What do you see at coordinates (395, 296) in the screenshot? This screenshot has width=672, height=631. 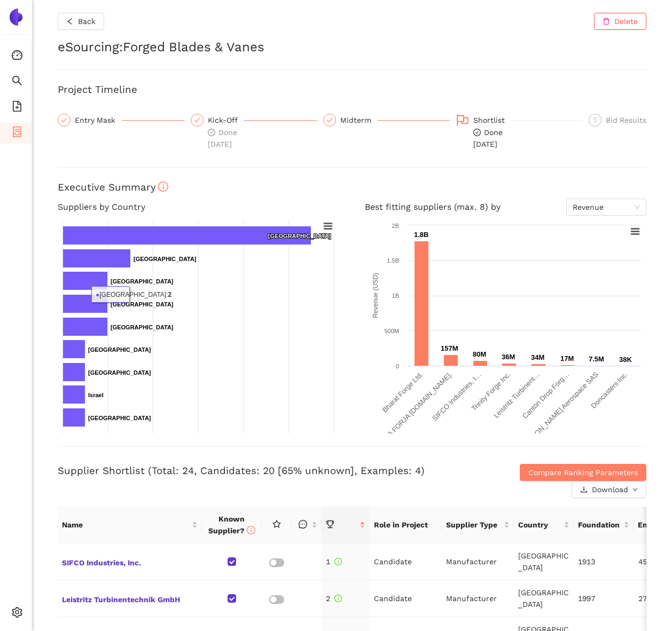 I see `text: 1B` at bounding box center [395, 296].